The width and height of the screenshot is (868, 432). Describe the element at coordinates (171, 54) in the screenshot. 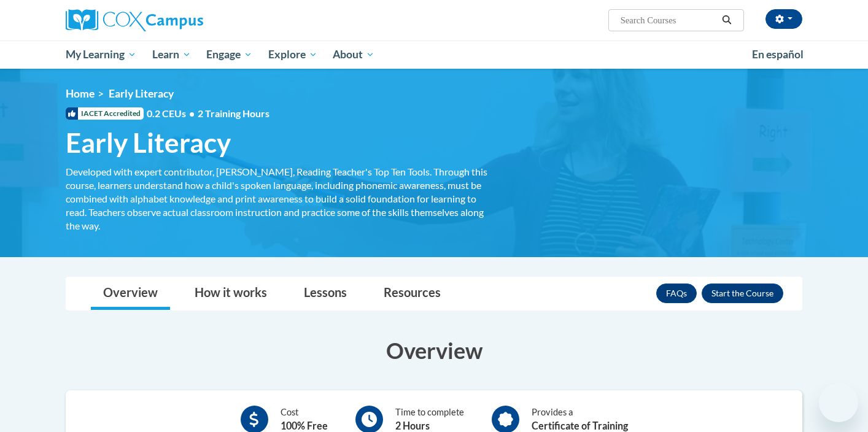

I see `span: Learn` at that location.